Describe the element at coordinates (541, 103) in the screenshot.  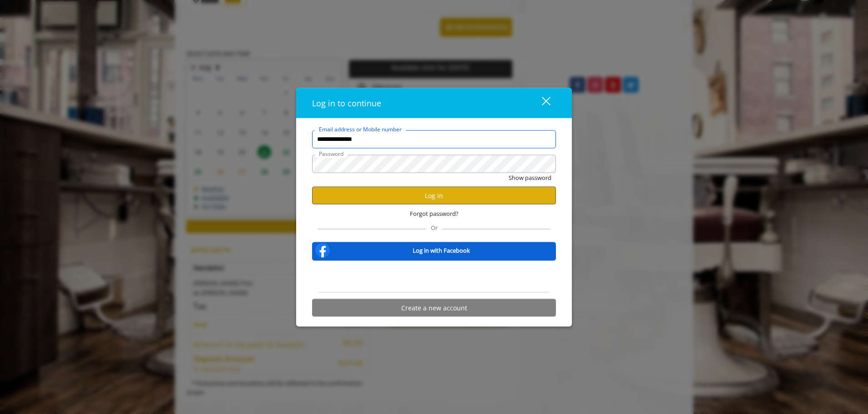
I see `div: close dialog` at that location.